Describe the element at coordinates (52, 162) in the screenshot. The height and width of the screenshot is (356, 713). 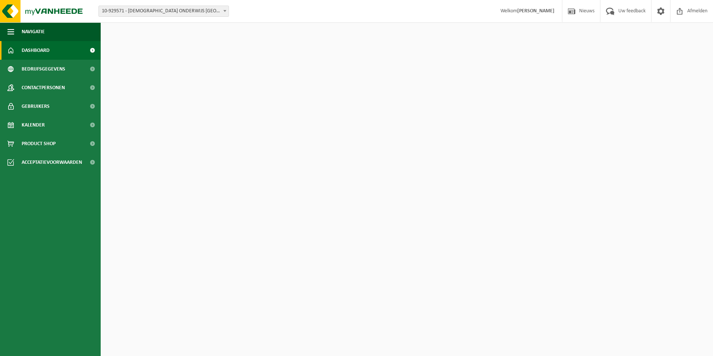
I see `span: Acceptatievoorwaarden` at that location.